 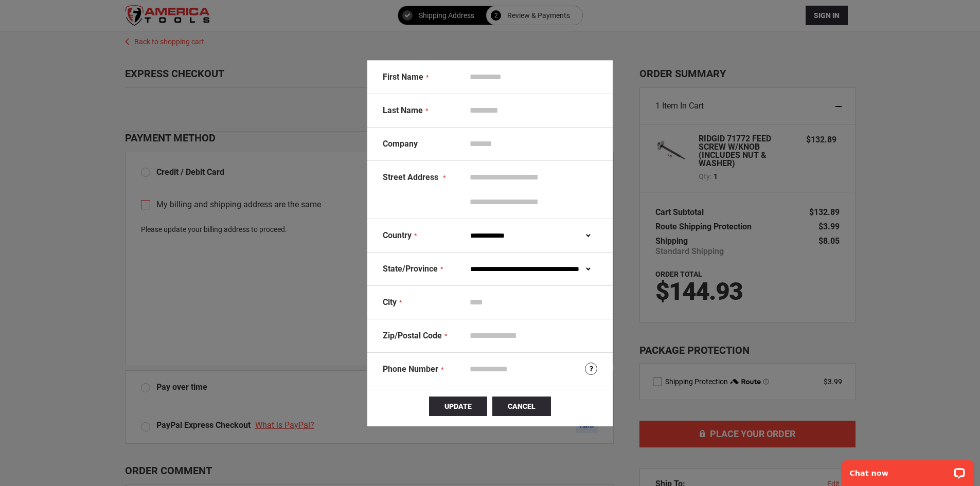 I want to click on span: Phone Number, so click(x=411, y=369).